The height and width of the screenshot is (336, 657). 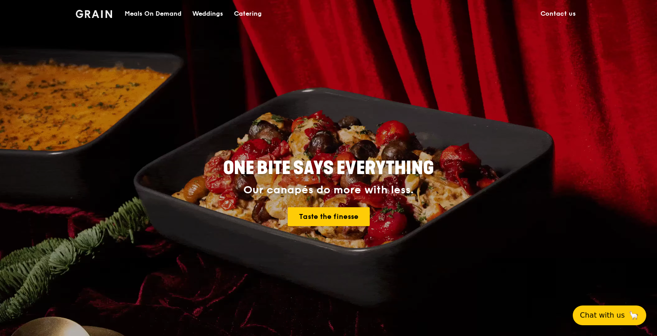 I want to click on div: Catering, so click(x=248, y=14).